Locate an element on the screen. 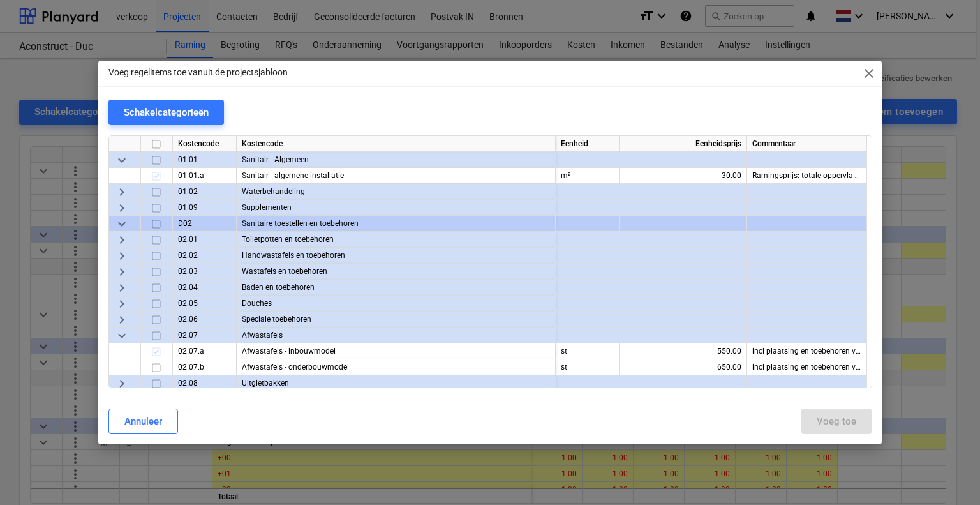 The height and width of the screenshot is (505, 980). p: Voeg regelitems toe vanuit de projectsjabloon is located at coordinates (198, 72).